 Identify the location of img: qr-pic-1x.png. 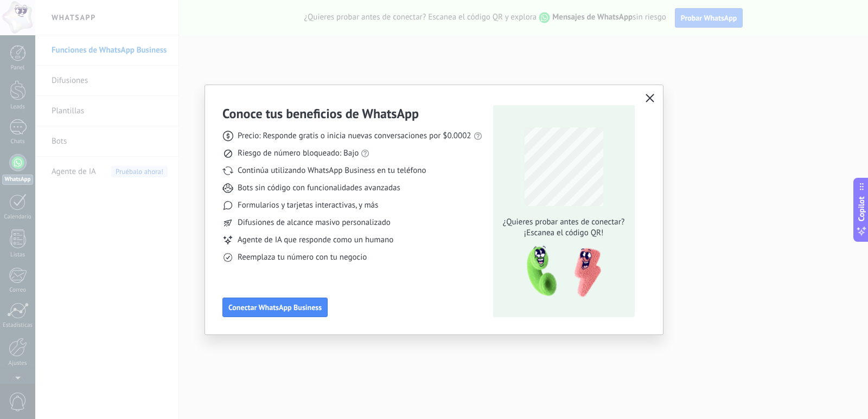
(561, 272).